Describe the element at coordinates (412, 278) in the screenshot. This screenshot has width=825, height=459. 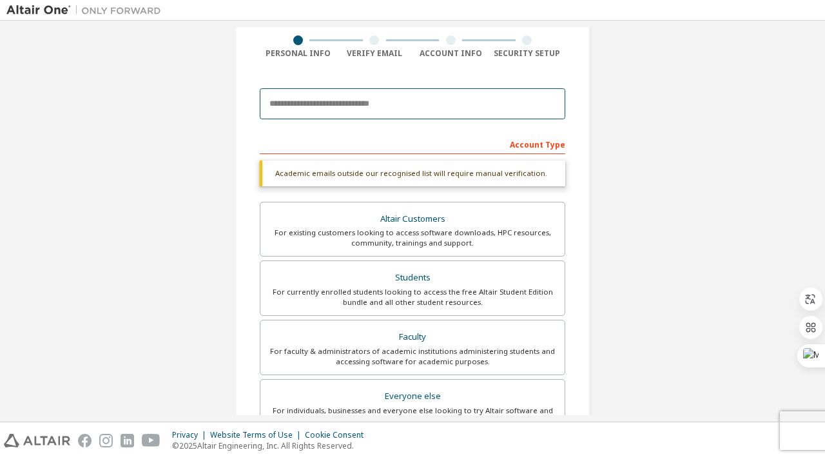
I see `div: Students` at that location.